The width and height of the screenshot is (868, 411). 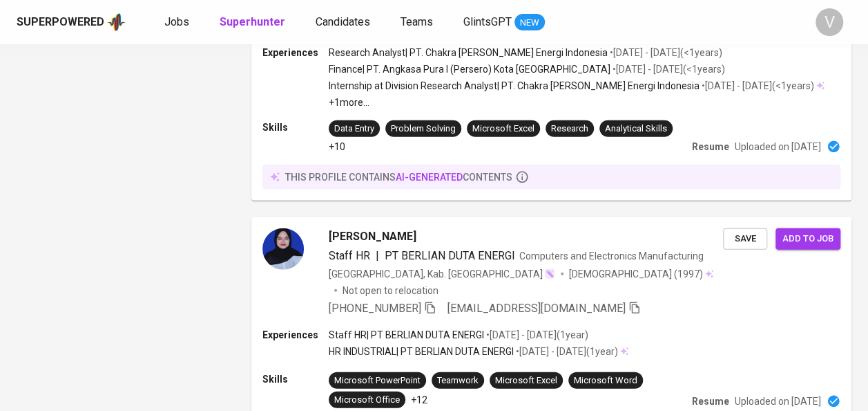 What do you see at coordinates (550, 274) in the screenshot?
I see `img: magic_wand.svg` at bounding box center [550, 274].